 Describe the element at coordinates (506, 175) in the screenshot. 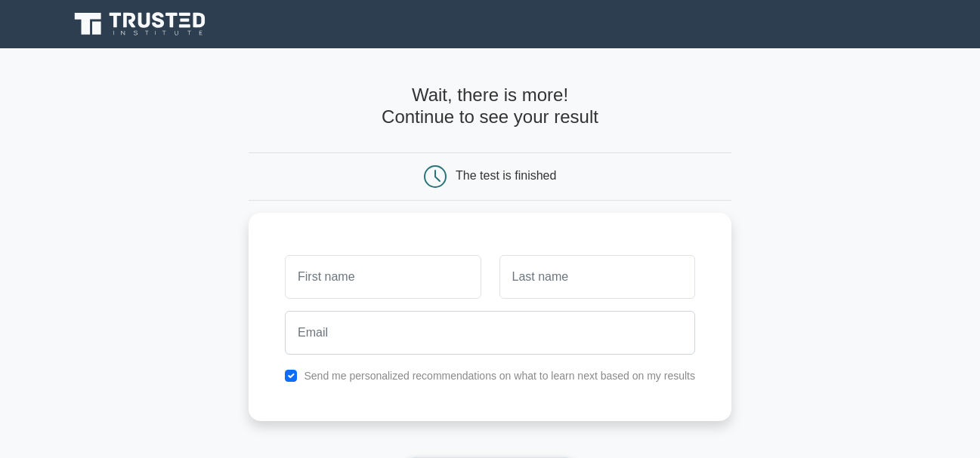

I see `div: The test is finished` at that location.